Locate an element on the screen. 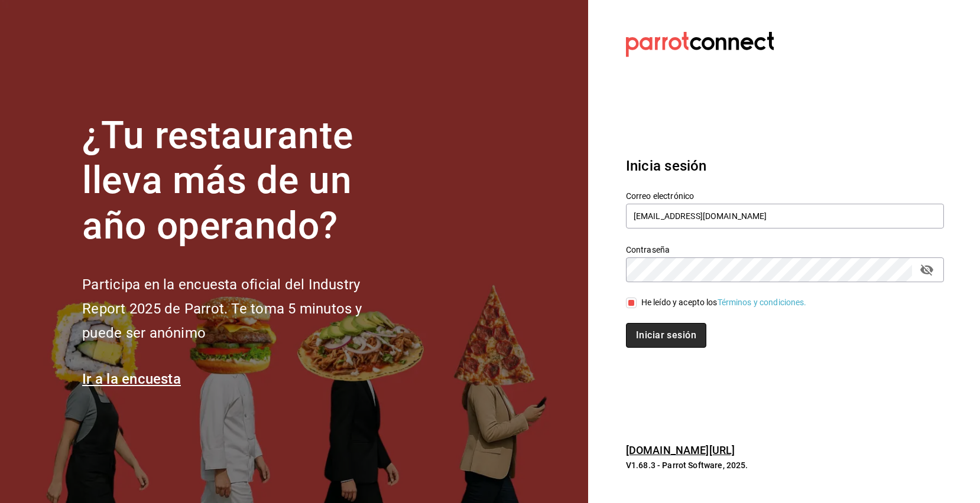  input: Ingresa tu correo electrónico is located at coordinates (785, 216).